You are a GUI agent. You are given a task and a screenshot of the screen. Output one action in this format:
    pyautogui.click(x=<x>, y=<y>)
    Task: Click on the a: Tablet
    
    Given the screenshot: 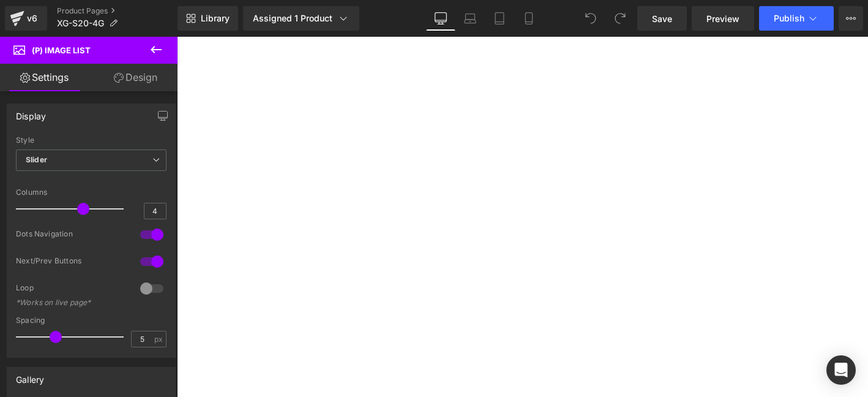 What is the action you would take?
    pyautogui.click(x=500, y=19)
    